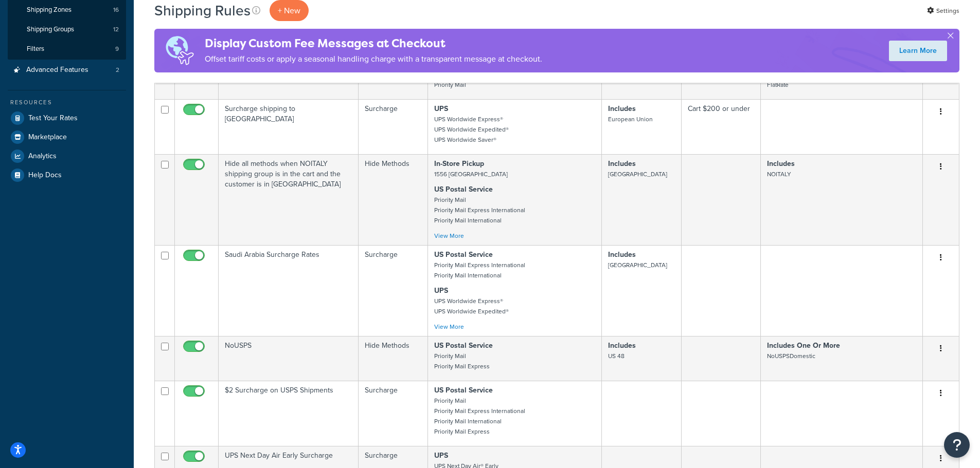  I want to click on a: Shipping Groups 12, so click(67, 30).